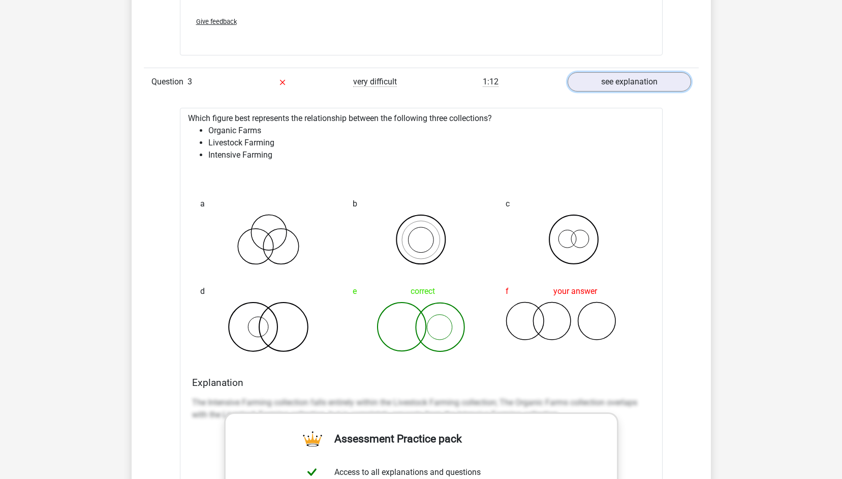 The width and height of the screenshot is (842, 479). I want to click on a: see explanation, so click(629, 82).